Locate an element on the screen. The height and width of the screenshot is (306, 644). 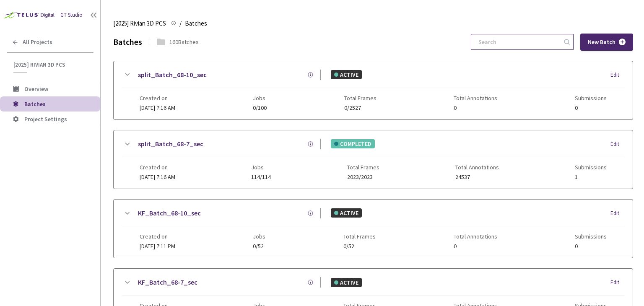
span: Overview is located at coordinates (36, 89).